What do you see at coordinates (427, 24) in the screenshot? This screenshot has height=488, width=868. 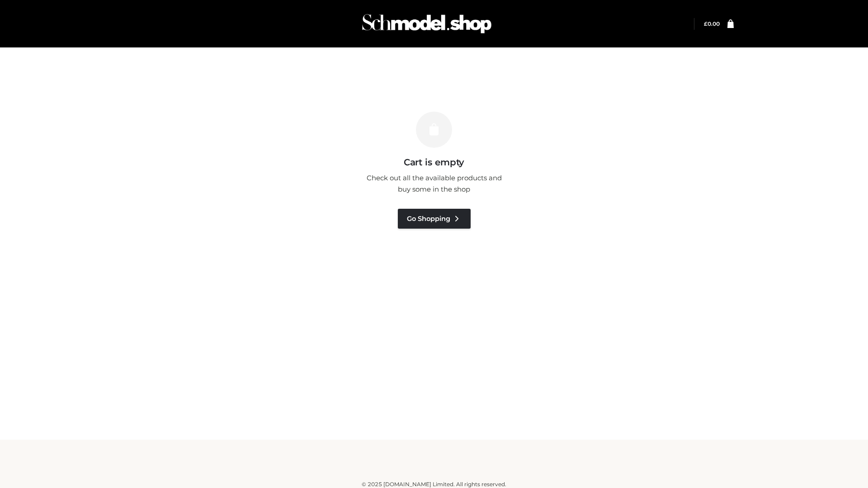 I see `a: Schmodel Admin 964` at bounding box center [427, 24].